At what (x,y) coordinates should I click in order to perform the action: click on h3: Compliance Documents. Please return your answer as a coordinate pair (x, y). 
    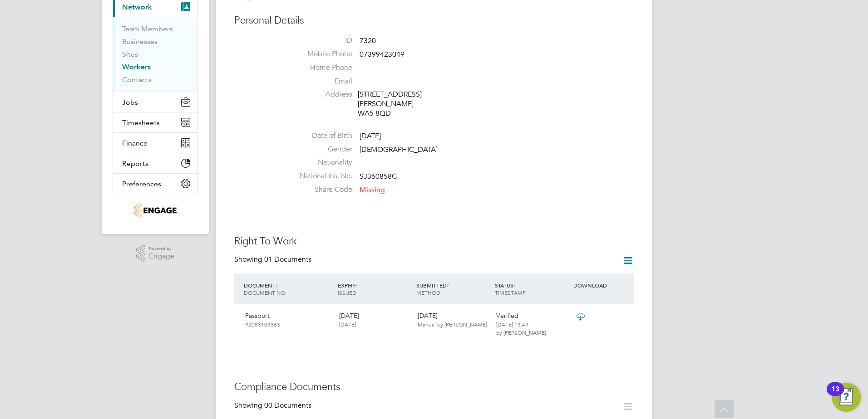
    Looking at the image, I should click on (434, 387).